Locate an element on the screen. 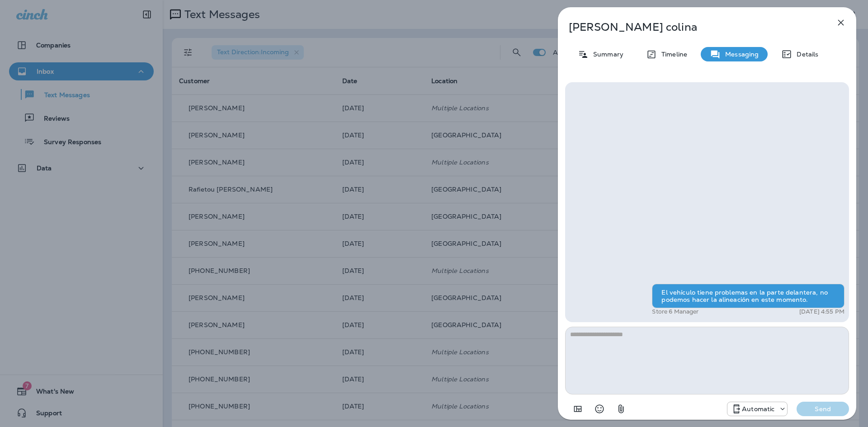  p: Summary is located at coordinates (605, 54).